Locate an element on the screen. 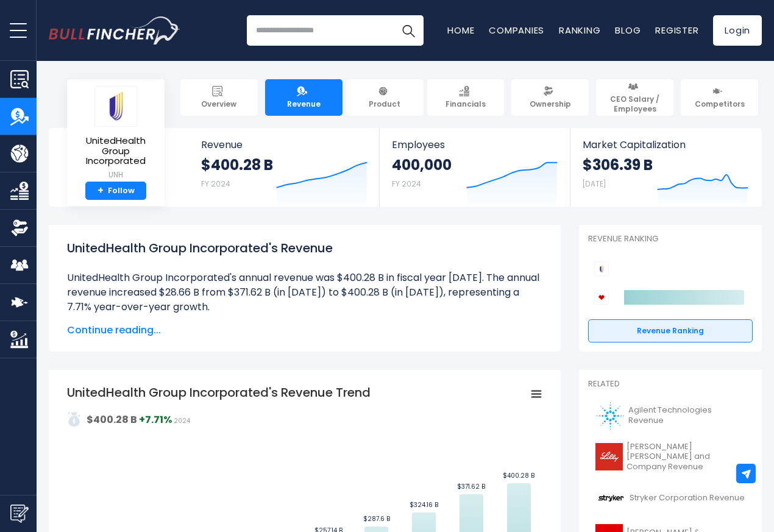 The image size is (774, 532). img: A logo is located at coordinates (610, 416).